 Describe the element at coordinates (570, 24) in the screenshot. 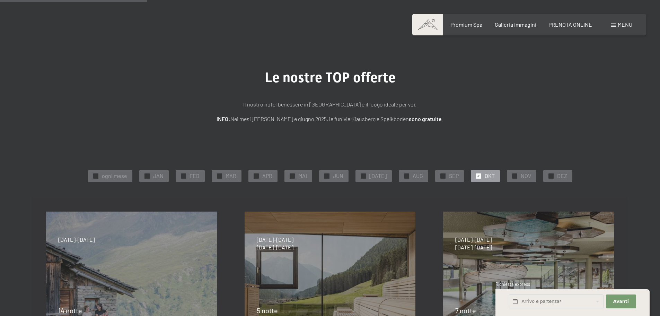

I see `a: PRENOTA ONLINE` at that location.